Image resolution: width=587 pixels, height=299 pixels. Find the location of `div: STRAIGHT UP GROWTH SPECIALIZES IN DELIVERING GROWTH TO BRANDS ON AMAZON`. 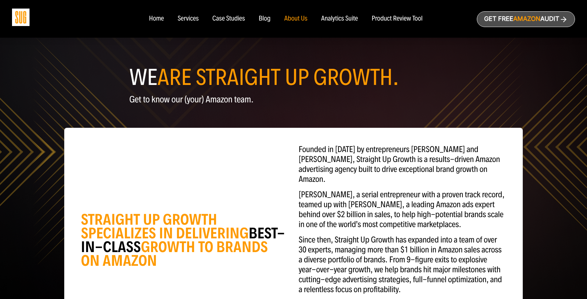

div: STRAIGHT UP GROWTH SPECIALIZES IN DELIVERING GROWTH TO BRANDS ON AMAZON is located at coordinates (185, 240).